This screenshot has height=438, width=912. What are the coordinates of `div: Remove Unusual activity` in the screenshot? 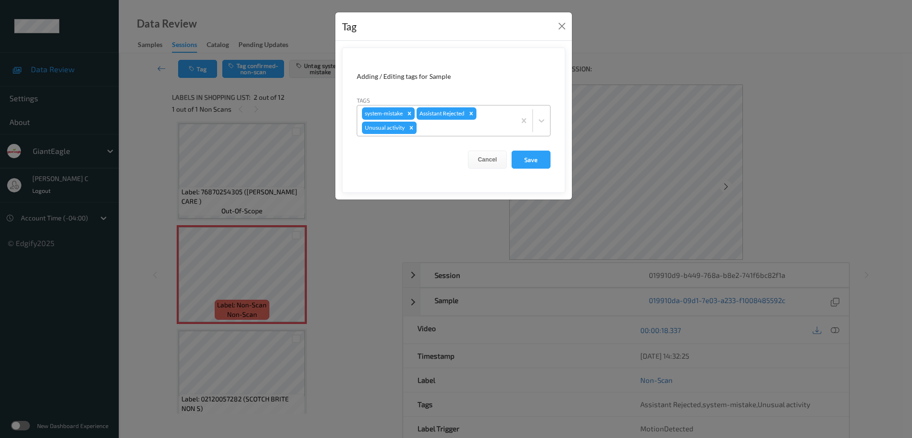 It's located at (411, 128).